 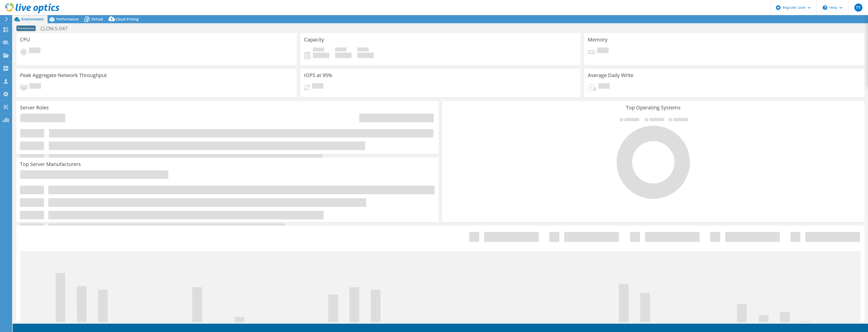 What do you see at coordinates (610, 75) in the screenshot?
I see `h3: Average Daily Write` at bounding box center [610, 75].